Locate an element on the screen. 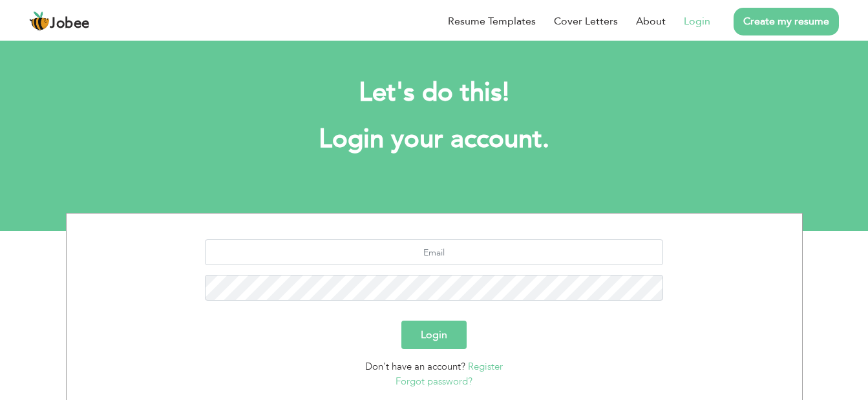 This screenshot has width=868, height=400. a: Resume Templates is located at coordinates (492, 21).